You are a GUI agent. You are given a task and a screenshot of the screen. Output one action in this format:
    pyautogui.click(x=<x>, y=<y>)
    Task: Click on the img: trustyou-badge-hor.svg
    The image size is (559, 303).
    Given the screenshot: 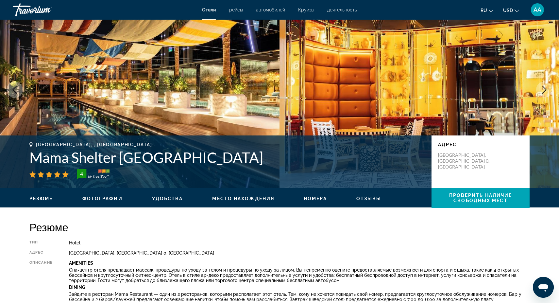 What is the action you would take?
    pyautogui.click(x=93, y=174)
    